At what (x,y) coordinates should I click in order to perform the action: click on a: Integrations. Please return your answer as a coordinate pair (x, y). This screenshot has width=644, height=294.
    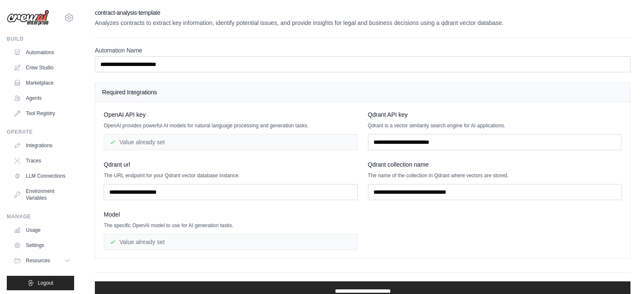
    Looking at the image, I should click on (42, 146).